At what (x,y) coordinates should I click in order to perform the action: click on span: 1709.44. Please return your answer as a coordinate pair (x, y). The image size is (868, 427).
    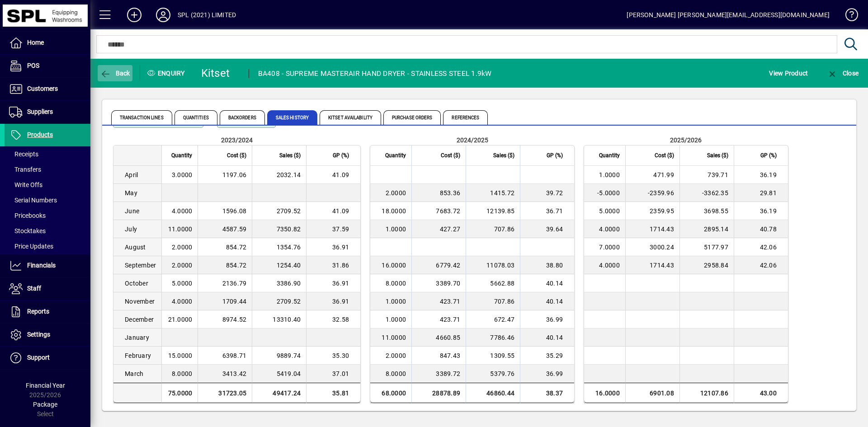
    Looking at the image, I should click on (234, 301).